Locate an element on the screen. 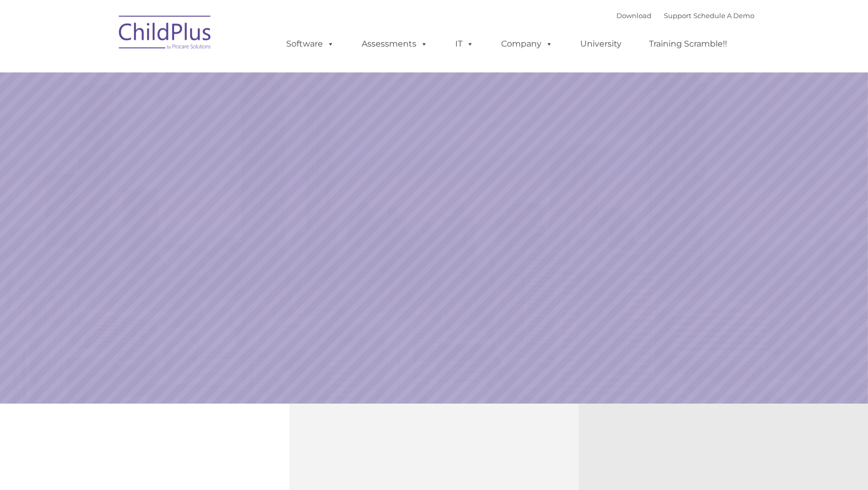 The width and height of the screenshot is (868, 490). a: Assessments is located at coordinates (395, 44).